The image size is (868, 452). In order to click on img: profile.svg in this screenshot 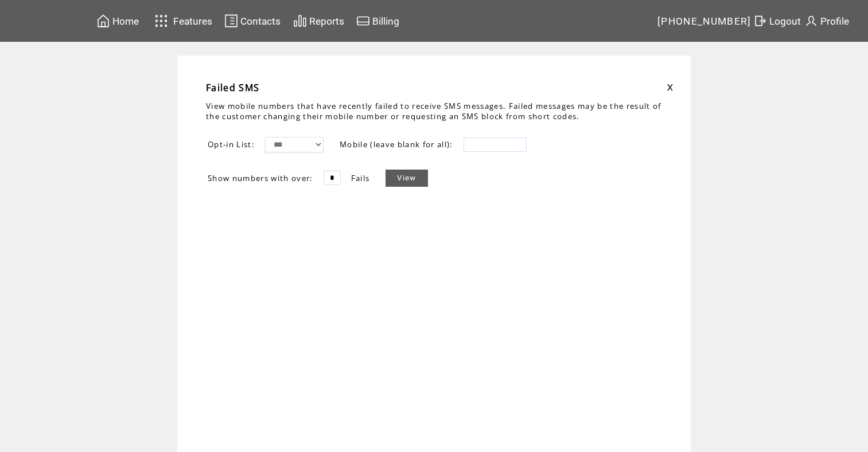, I will do `click(811, 21)`.